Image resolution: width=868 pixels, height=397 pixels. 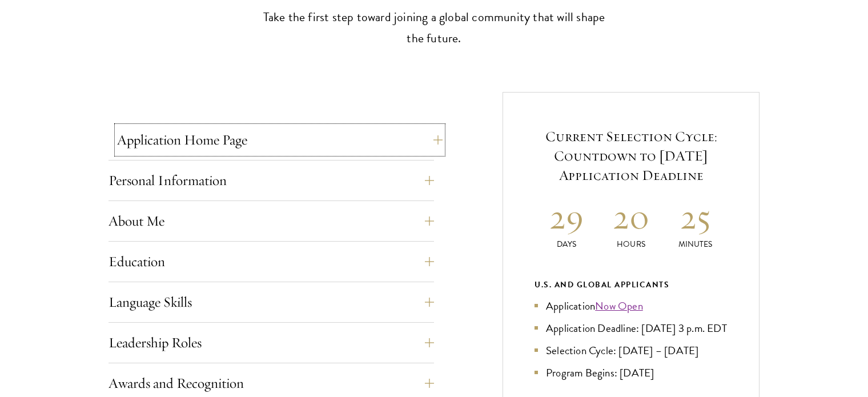 I want to click on div: U.S. and Global Applicants, so click(x=631, y=285).